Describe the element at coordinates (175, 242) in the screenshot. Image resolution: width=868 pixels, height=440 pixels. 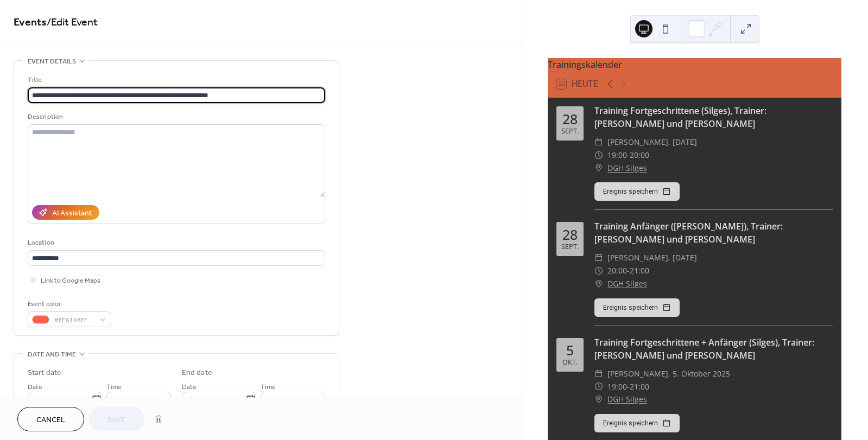
I see `div: Location` at that location.